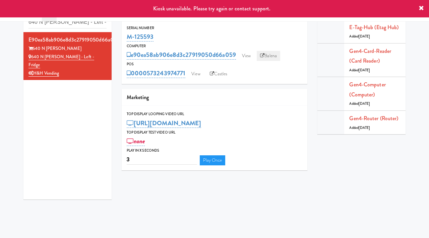 Image resolution: width=429 pixels, height=238 pixels. Describe the element at coordinates (156, 73) in the screenshot. I see `a: 0000573243974771` at that location.